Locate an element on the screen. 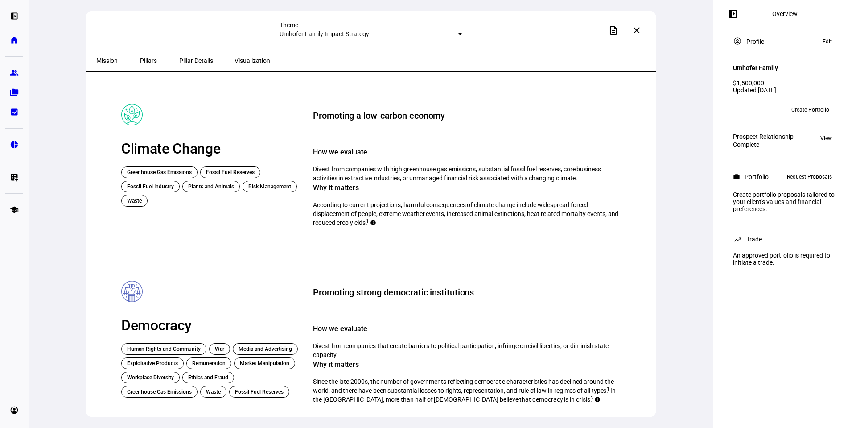 This screenshot has height=428, width=856. eth-mat-symbol: group is located at coordinates (14, 73).